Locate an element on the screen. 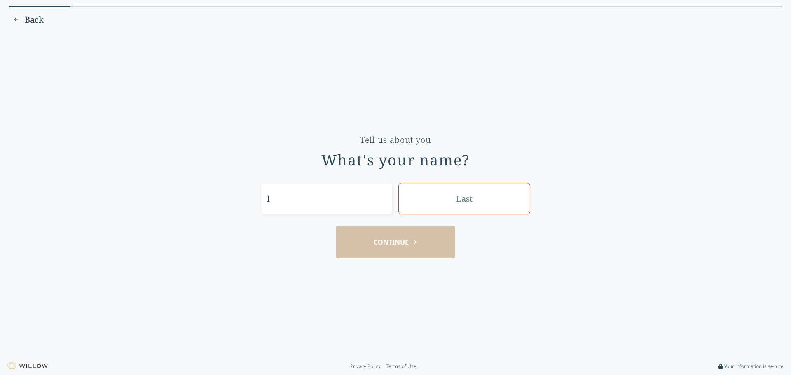 The width and height of the screenshot is (791, 375). div: 8% complete is located at coordinates (40, 7).